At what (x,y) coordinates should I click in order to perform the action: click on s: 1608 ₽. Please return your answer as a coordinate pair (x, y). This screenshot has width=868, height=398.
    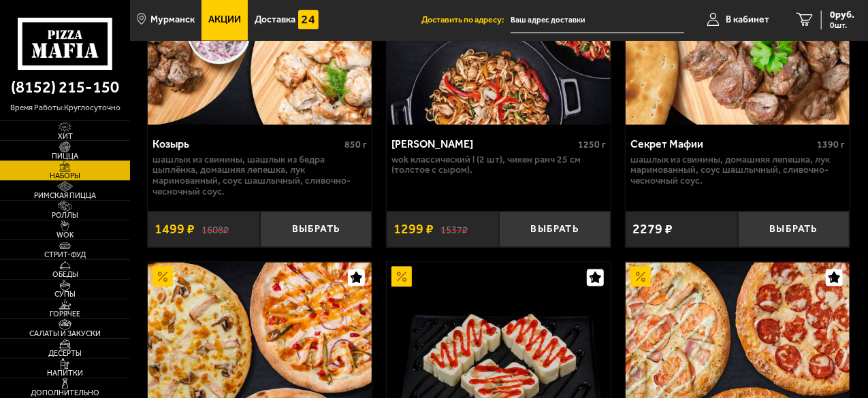
    Looking at the image, I should click on (215, 229).